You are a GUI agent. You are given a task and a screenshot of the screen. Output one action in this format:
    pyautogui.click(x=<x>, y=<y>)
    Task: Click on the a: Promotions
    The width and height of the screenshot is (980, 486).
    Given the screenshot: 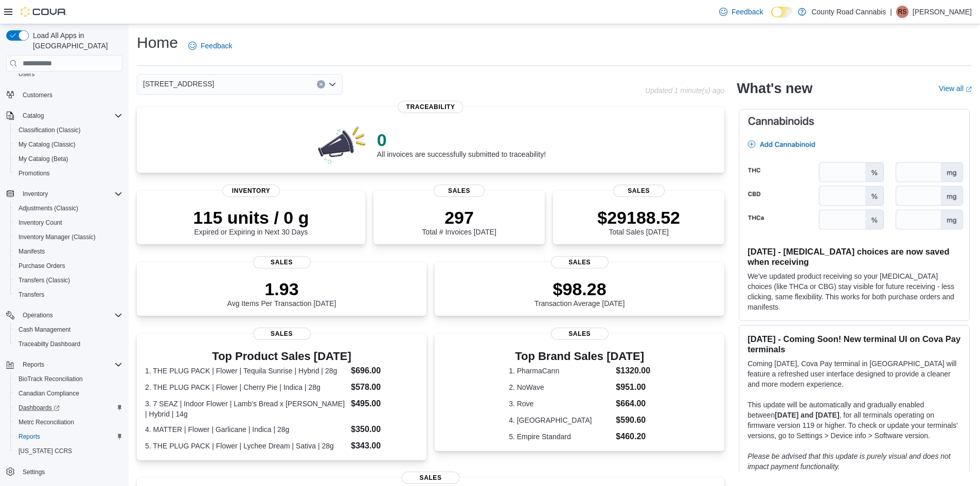 What is the action you would take?
    pyautogui.click(x=34, y=174)
    